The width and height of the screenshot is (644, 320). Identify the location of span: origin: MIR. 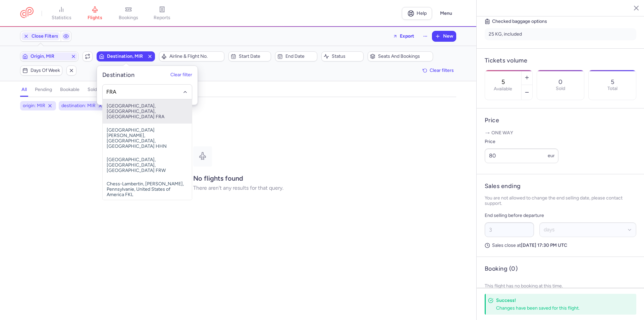
(34, 106).